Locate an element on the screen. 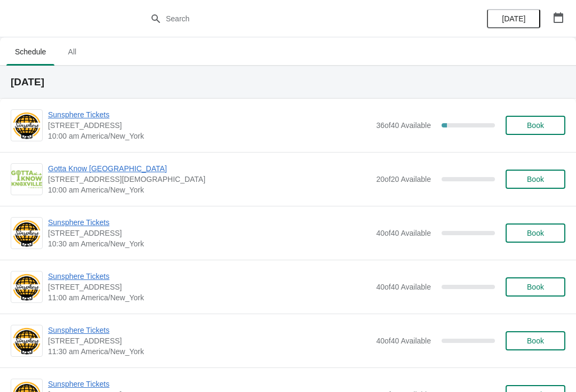  img: Sunsphere Tickets | 810 Clinch Avenue, Knoxville, TN, USA | 10:00 am America/New_York is located at coordinates (27, 125).